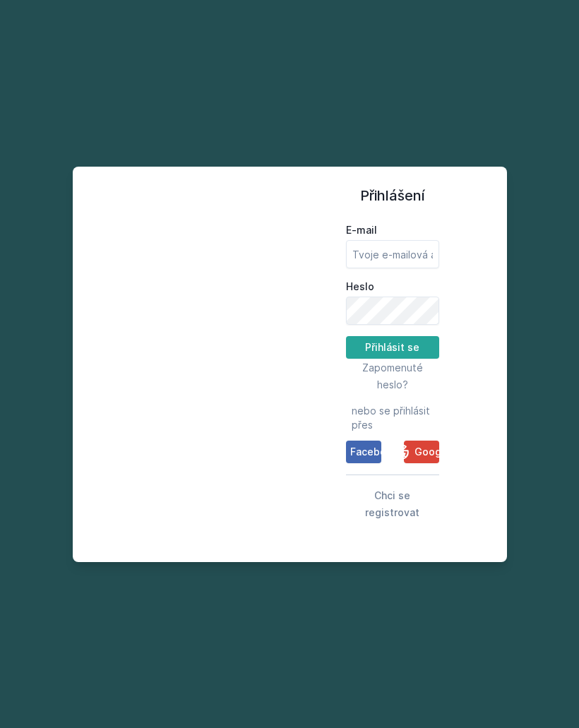 This screenshot has width=579, height=728. Describe the element at coordinates (392, 287) in the screenshot. I see `label: Heslo` at that location.